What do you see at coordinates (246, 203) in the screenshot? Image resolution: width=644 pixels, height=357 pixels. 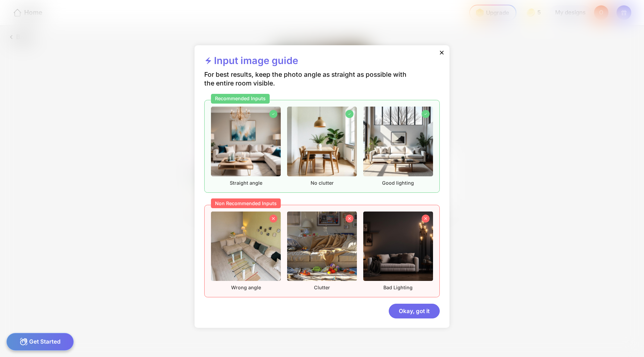 I see `div: Non Recommended Inputs` at bounding box center [246, 203].